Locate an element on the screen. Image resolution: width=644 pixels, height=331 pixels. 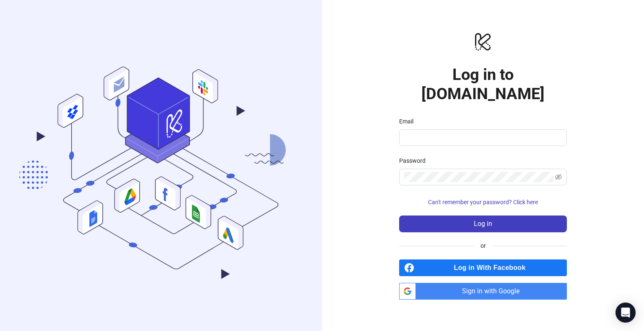
a: Can't remember your password? Click here is located at coordinates (483, 202).